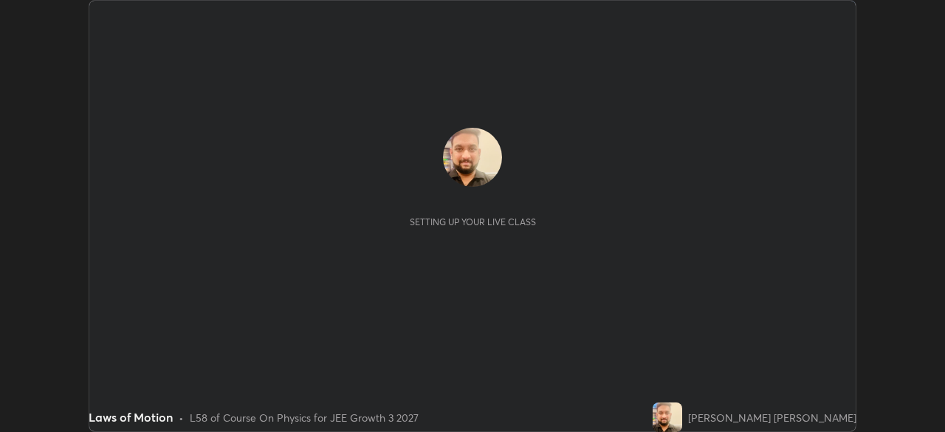 Image resolution: width=945 pixels, height=432 pixels. I want to click on div: Setting up your live class, so click(472, 221).